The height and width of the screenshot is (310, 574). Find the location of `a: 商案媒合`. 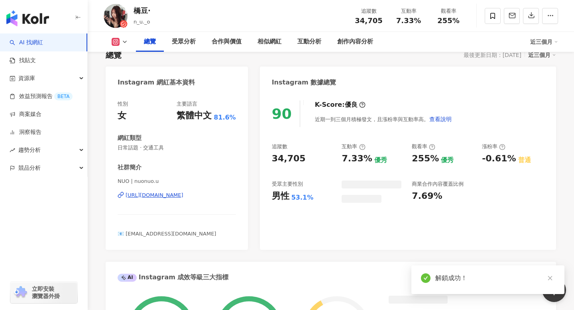

a: 商案媒合 is located at coordinates (26, 114).